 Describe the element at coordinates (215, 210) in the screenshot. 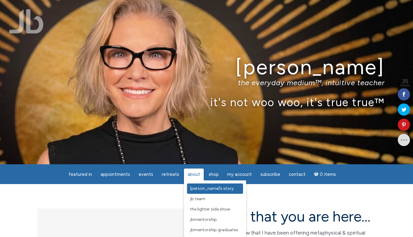

I see `a: The Lighter Side Show` at that location.